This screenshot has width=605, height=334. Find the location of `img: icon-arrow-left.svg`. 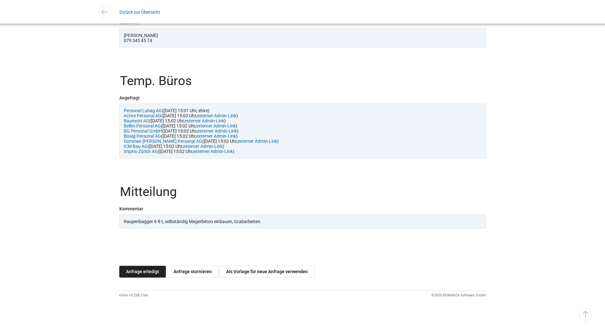

img: icon-arrow-left.svg is located at coordinates (105, 12).